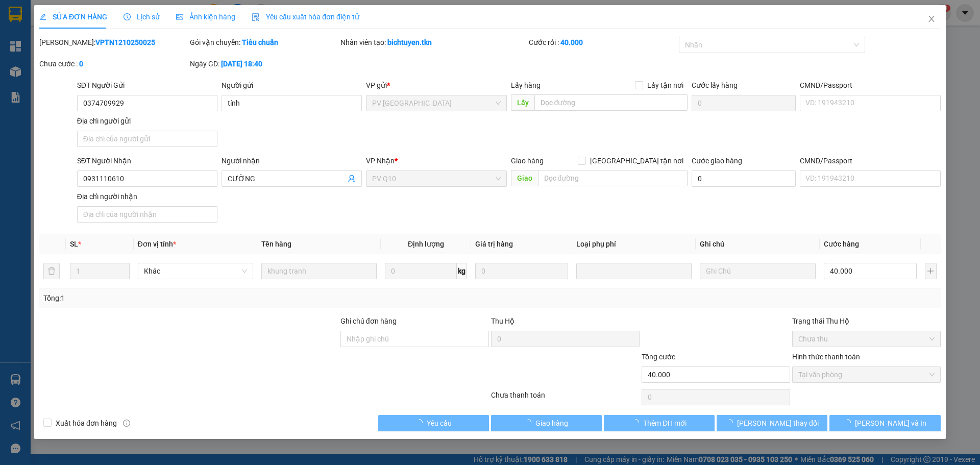 The image size is (980, 465). What do you see at coordinates (352, 179) in the screenshot?
I see `span: user-add` at bounding box center [352, 179].